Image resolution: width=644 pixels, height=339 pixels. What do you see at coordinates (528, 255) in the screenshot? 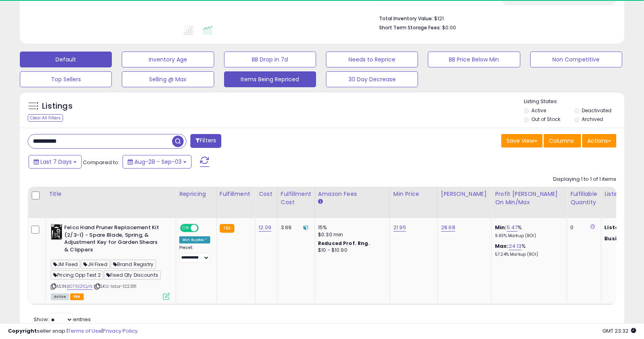
I see `p: 57.24% Markup (ROI)` at bounding box center [528, 255].